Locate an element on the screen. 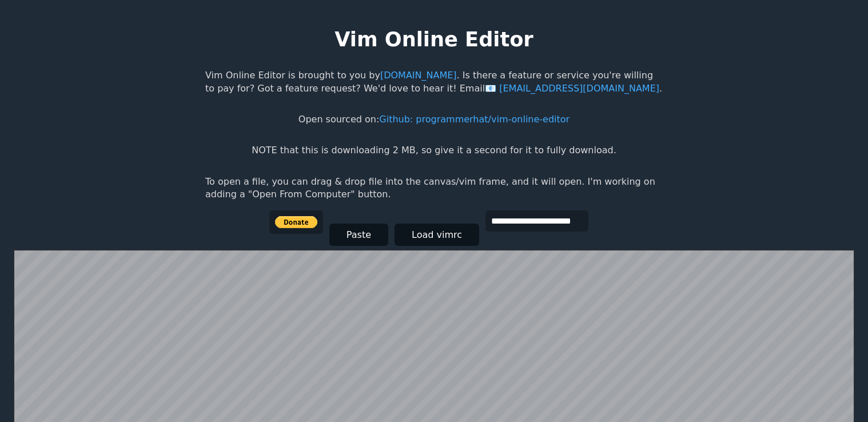 The image size is (868, 422). a: Github: programmerhat/vim-online-editor is located at coordinates (474, 119).